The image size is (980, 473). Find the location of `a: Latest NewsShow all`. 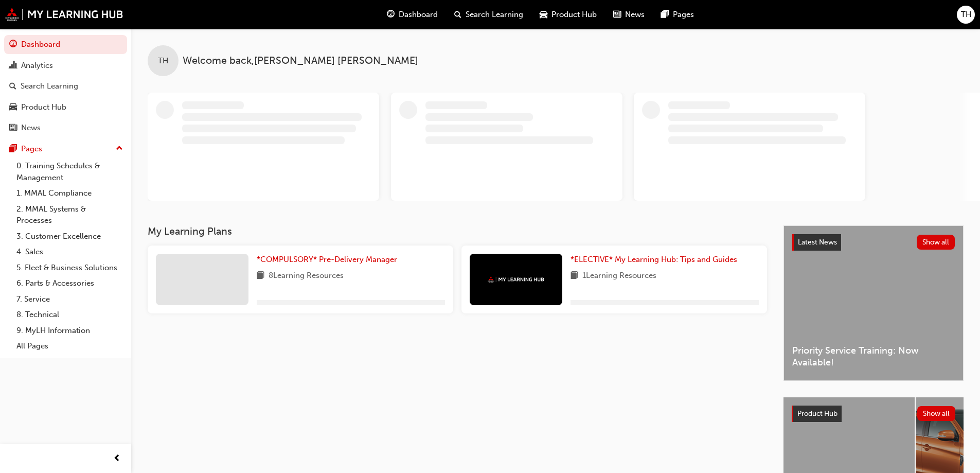

a: Latest NewsShow all is located at coordinates (874, 242).